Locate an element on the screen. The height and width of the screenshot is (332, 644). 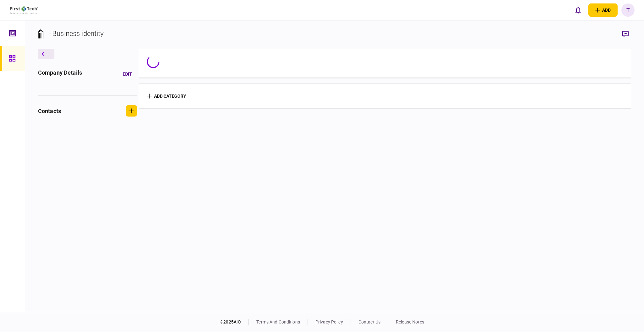
div: contacts is located at coordinates (49, 111).